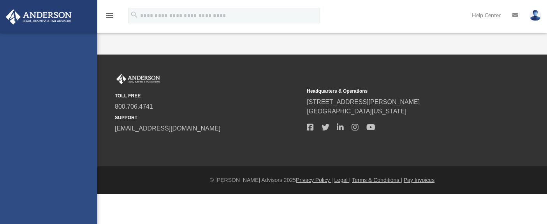 This screenshot has height=224, width=547. I want to click on i: search, so click(134, 15).